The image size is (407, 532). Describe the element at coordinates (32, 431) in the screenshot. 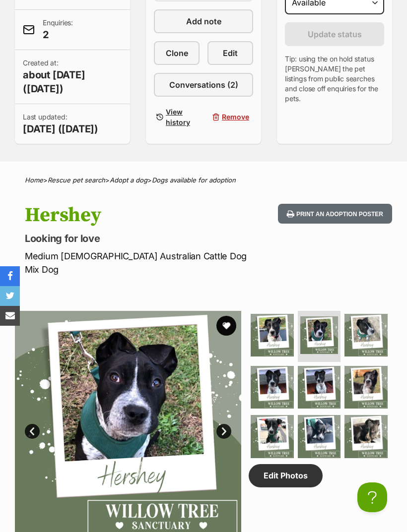

I see `a: Prev` at that location.